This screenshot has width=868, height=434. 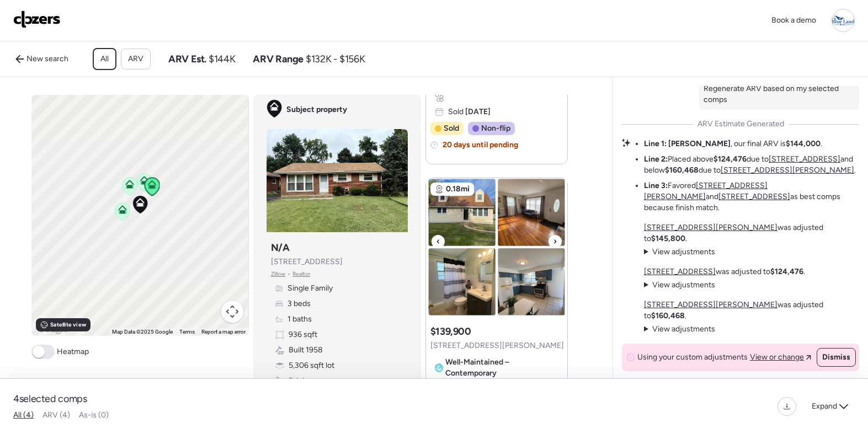 I want to click on span: 0.18mi, so click(x=457, y=189).